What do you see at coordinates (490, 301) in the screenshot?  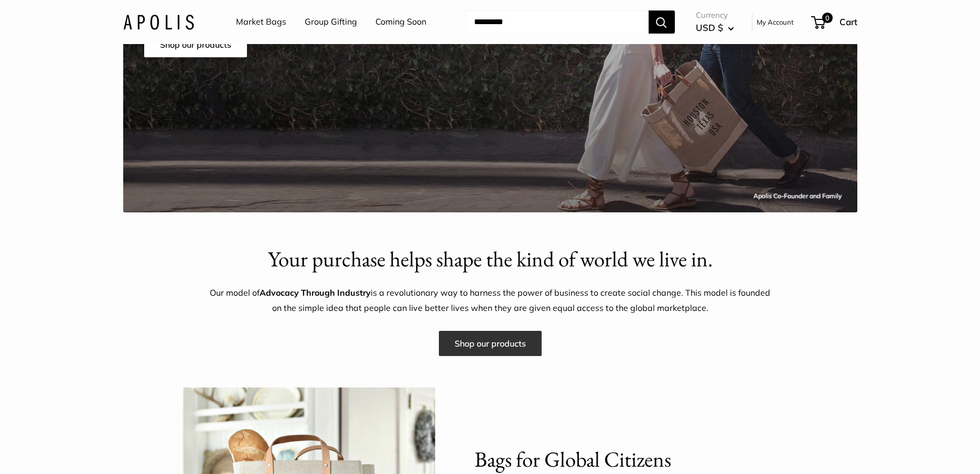 I see `p: Our model of is a revolutionary way to harness the power of business to create social change. Thi...` at bounding box center [490, 301].